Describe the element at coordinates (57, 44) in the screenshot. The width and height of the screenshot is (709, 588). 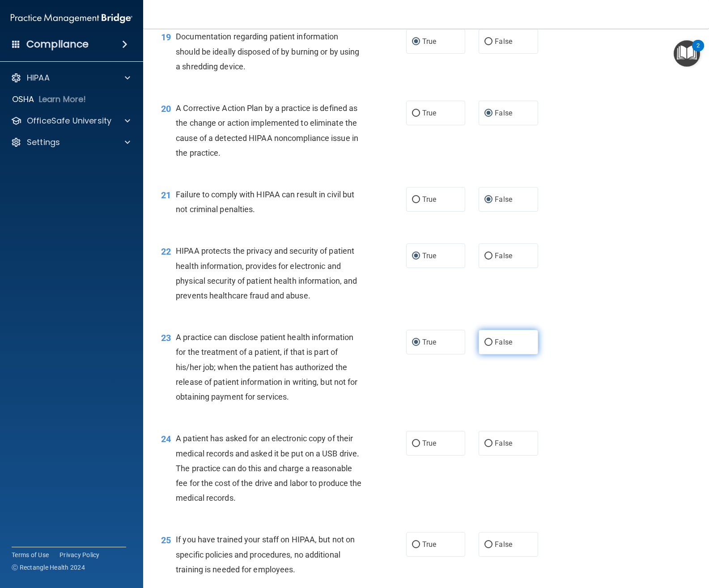
I see `h4: Compliance` at that location.